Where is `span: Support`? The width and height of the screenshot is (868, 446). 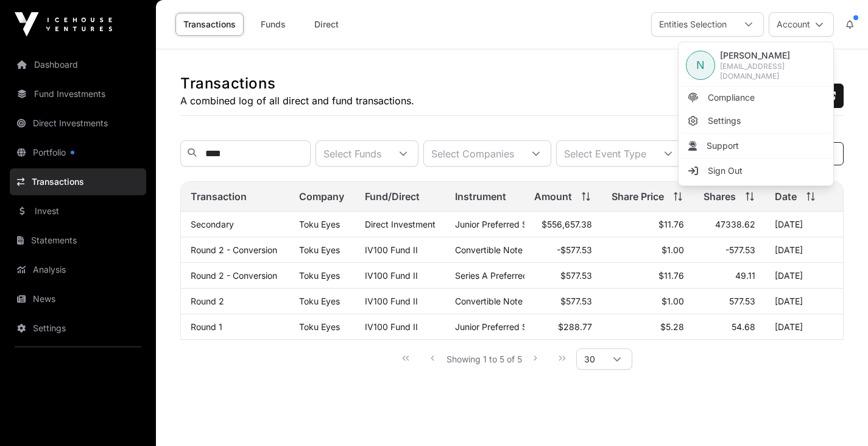
span: Support is located at coordinates (723, 146).